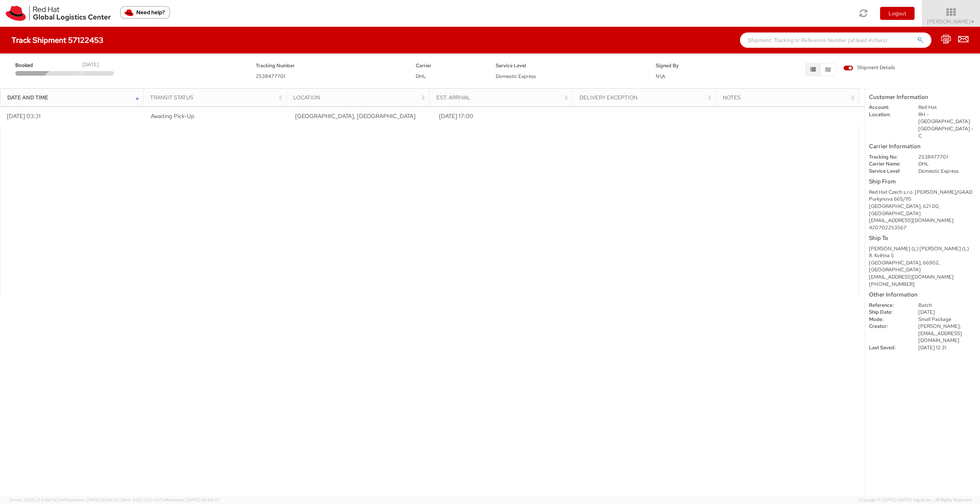 The image size is (980, 504). I want to click on h5: Ship From, so click(923, 181).